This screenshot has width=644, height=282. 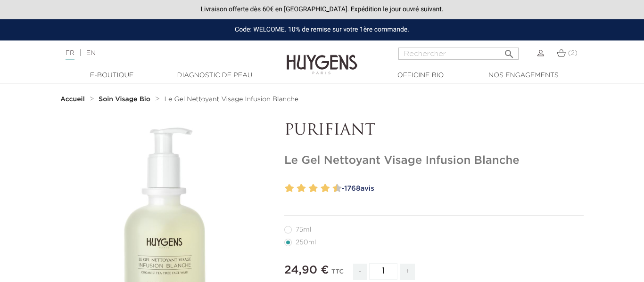 I want to click on a: FR, so click(x=70, y=55).